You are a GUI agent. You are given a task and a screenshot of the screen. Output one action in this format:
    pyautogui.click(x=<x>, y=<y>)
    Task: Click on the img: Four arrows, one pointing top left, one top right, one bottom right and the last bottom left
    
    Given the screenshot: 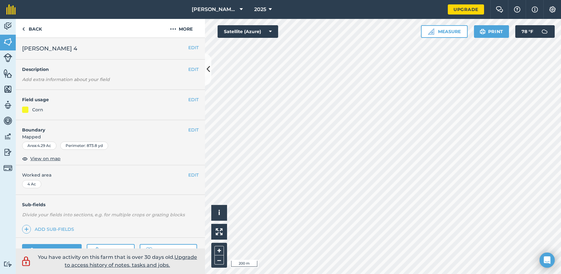 What is the action you would take?
    pyautogui.click(x=219, y=232)
    